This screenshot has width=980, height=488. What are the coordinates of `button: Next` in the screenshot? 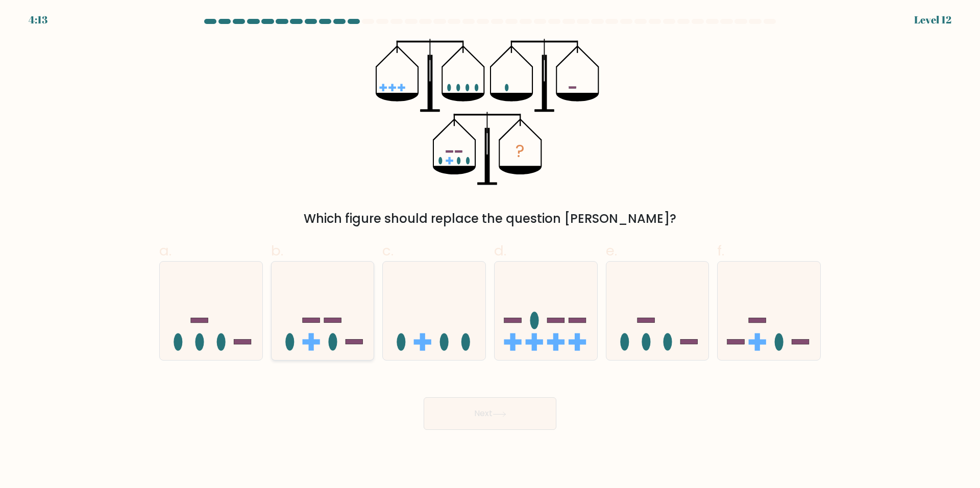 It's located at (490, 414).